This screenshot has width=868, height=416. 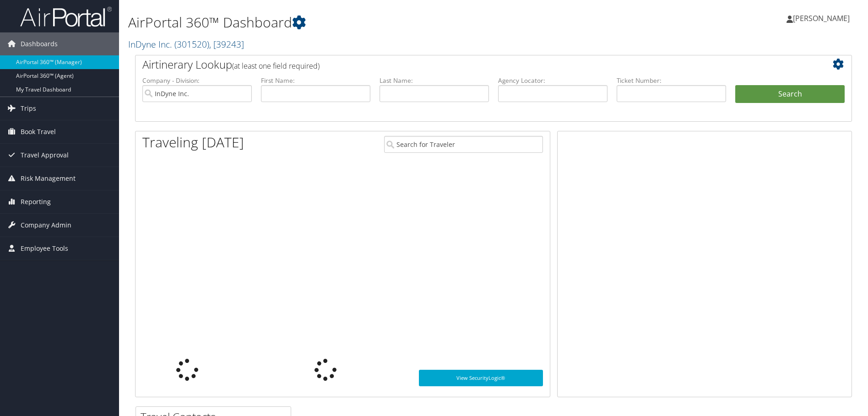 I want to click on label: First Name:, so click(x=315, y=81).